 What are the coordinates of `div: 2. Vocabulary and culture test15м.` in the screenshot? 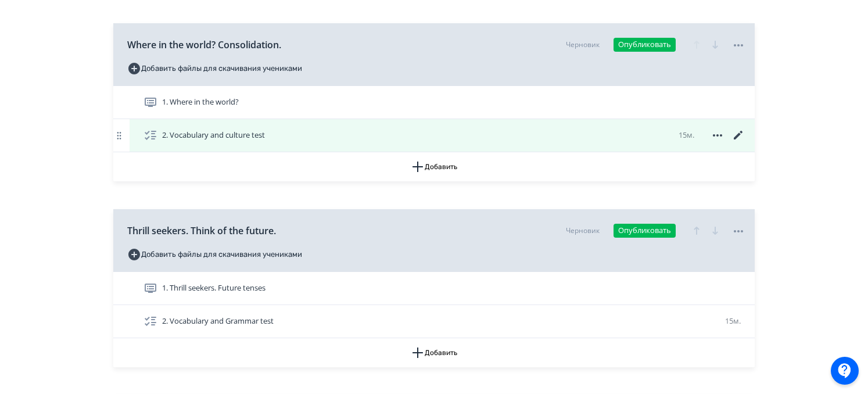 It's located at (434, 135).